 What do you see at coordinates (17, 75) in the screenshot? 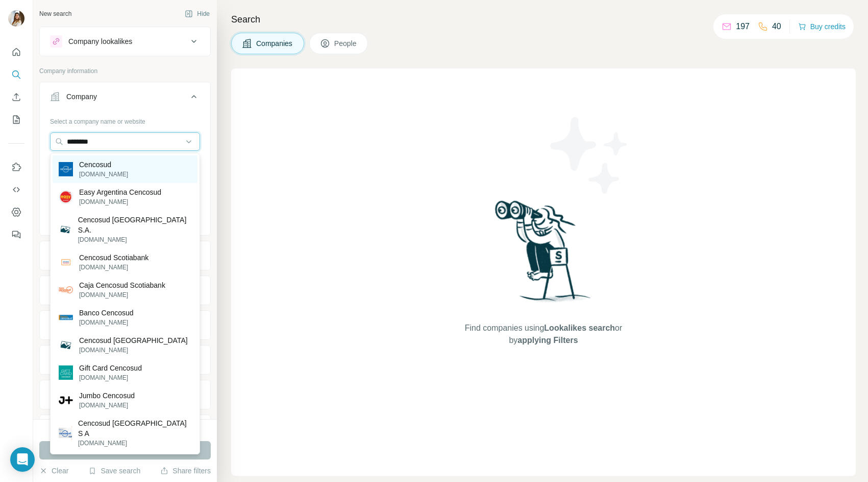
I see `button: Search` at bounding box center [17, 75].